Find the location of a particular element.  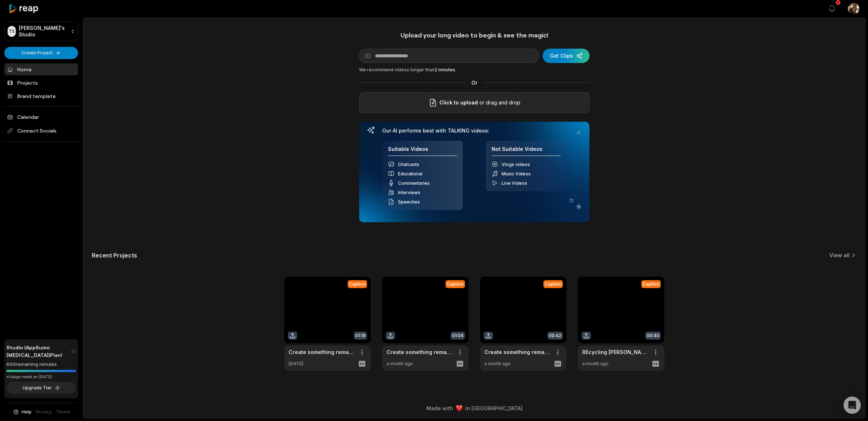

span: 2 minutes is located at coordinates (445, 70).